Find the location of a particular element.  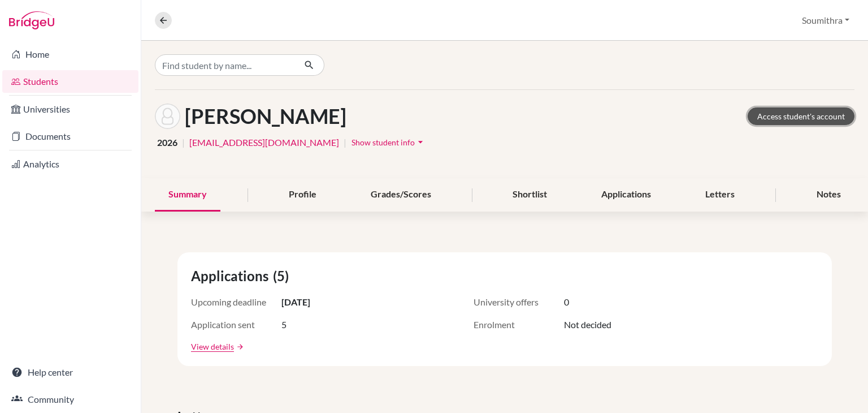

div: Grades/Scores is located at coordinates (400, 195).